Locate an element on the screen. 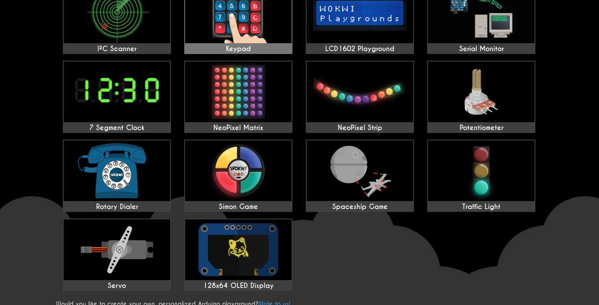  div: Simon Game is located at coordinates (238, 207).